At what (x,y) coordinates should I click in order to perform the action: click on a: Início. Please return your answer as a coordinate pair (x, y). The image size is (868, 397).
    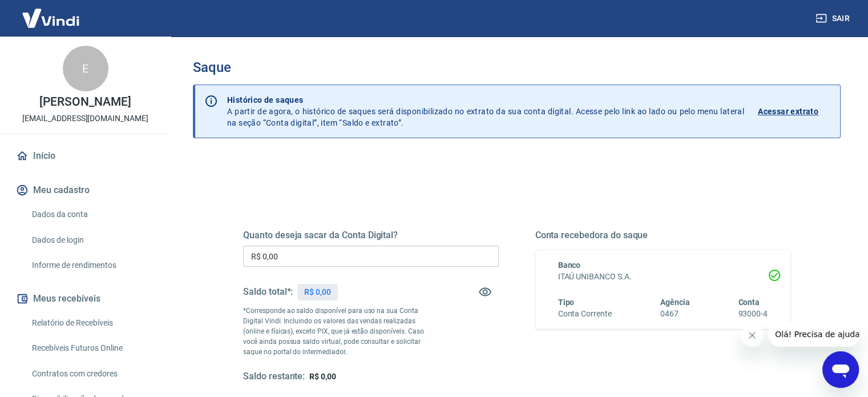
    Looking at the image, I should click on (85, 156).